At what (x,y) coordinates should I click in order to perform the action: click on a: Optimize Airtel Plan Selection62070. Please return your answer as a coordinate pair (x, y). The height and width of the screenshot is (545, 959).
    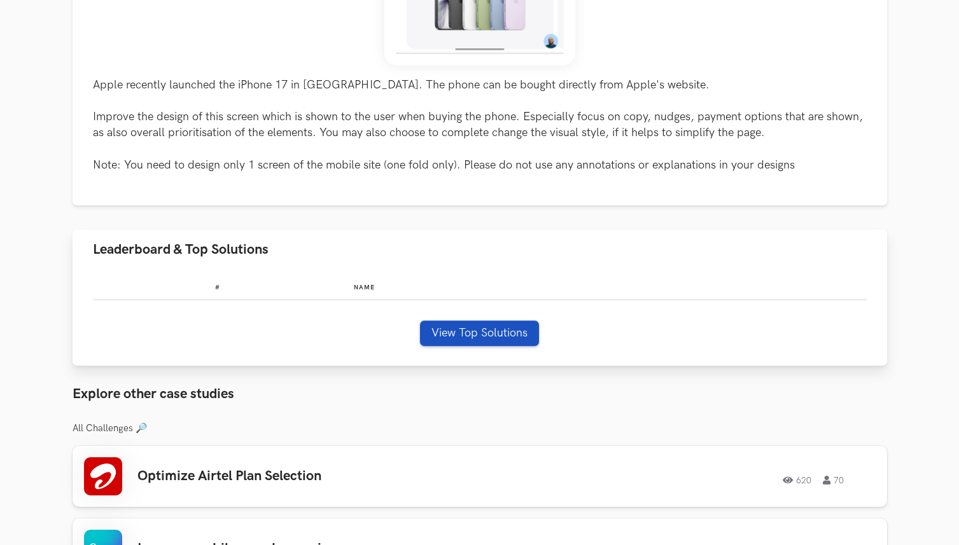
    Looking at the image, I should click on (480, 477).